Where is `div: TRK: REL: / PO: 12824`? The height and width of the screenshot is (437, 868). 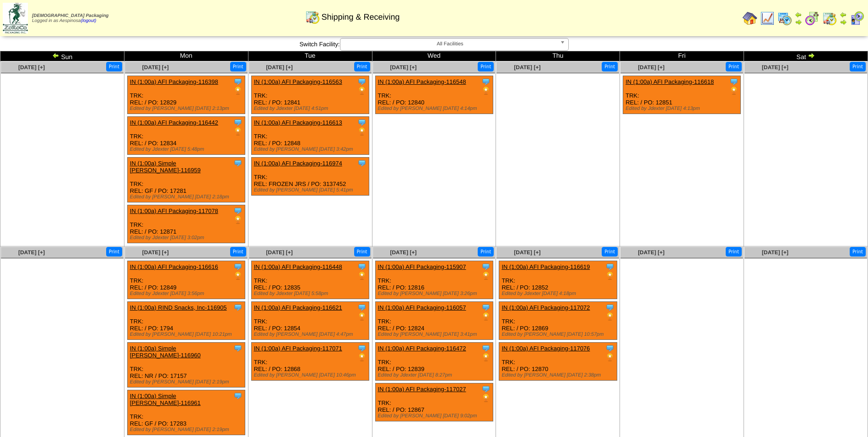
div: TRK: REL: / PO: 12824 is located at coordinates (434, 321).